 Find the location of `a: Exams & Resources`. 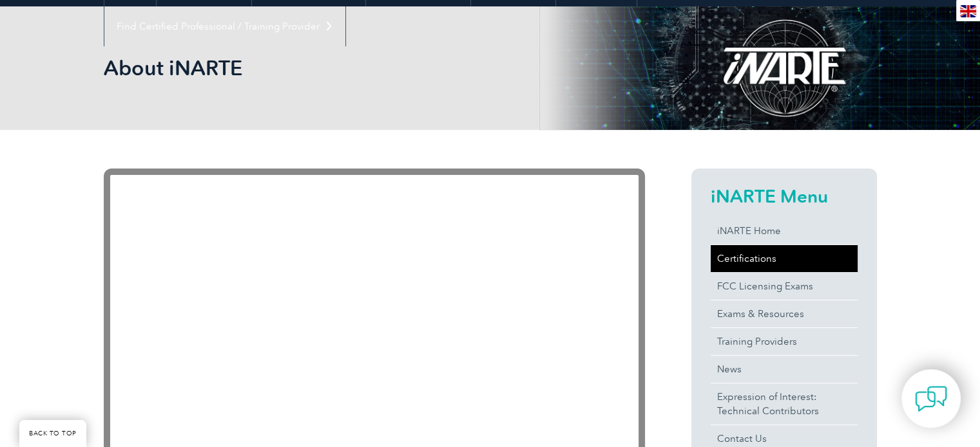

a: Exams & Resources is located at coordinates (784, 314).